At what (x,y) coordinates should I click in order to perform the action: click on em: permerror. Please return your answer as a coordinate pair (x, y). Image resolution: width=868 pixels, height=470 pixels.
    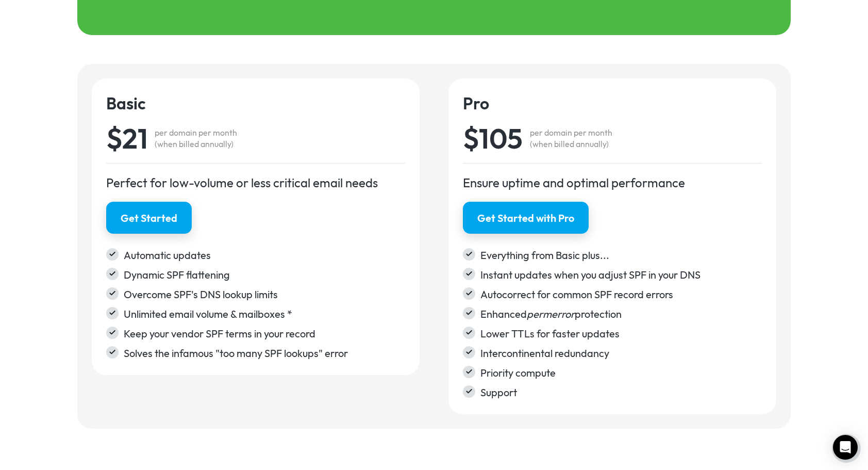
    Looking at the image, I should click on (550, 314).